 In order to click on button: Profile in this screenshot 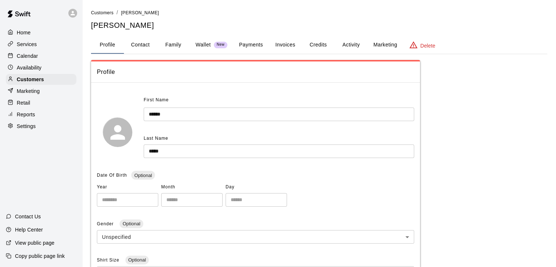, I will do `click(108, 45)`.